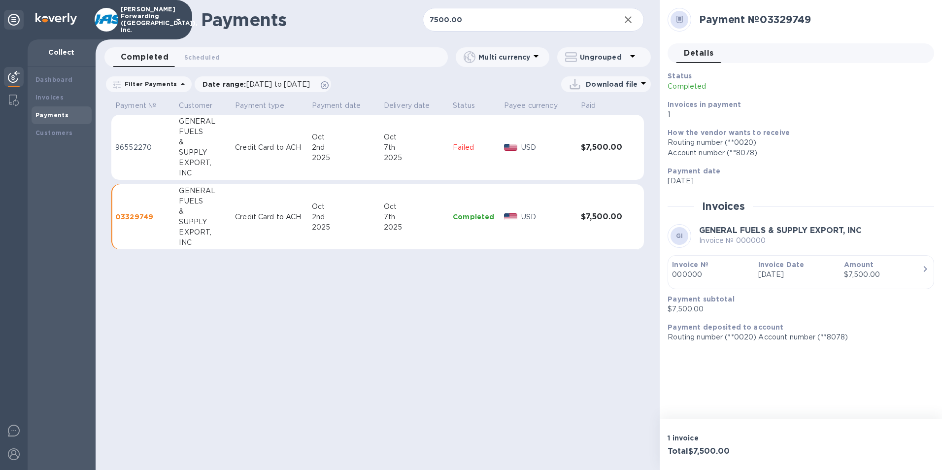  I want to click on p: Paid, so click(589, 105).